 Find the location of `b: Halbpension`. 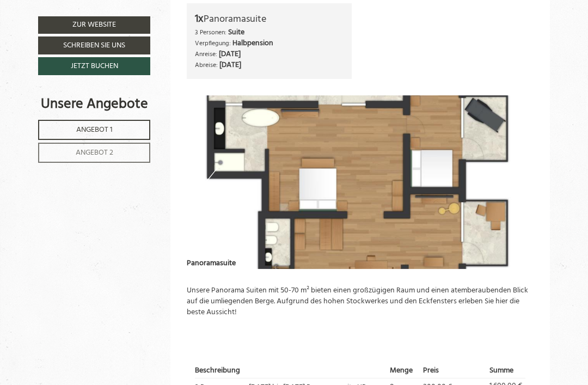

b: Halbpension is located at coordinates (253, 43).